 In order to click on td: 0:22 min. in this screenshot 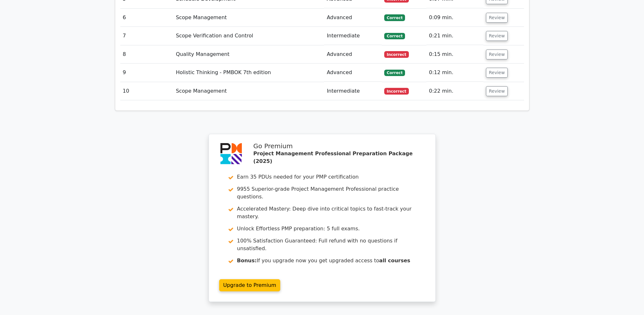, I will do `click(455, 91)`.